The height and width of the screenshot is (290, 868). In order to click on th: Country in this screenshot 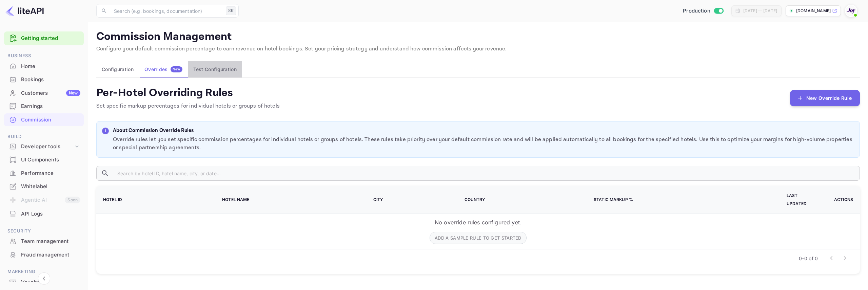, I will do `click(520, 200)`.